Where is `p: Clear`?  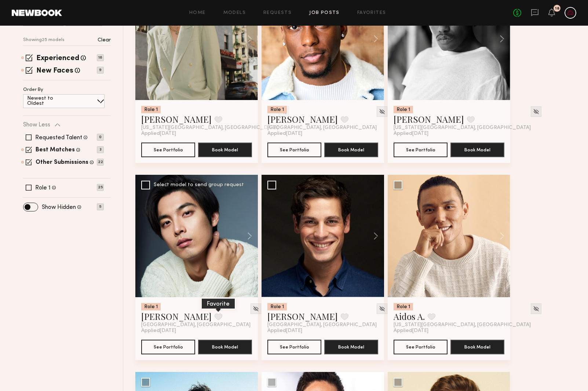
p: Clear is located at coordinates (104, 40).